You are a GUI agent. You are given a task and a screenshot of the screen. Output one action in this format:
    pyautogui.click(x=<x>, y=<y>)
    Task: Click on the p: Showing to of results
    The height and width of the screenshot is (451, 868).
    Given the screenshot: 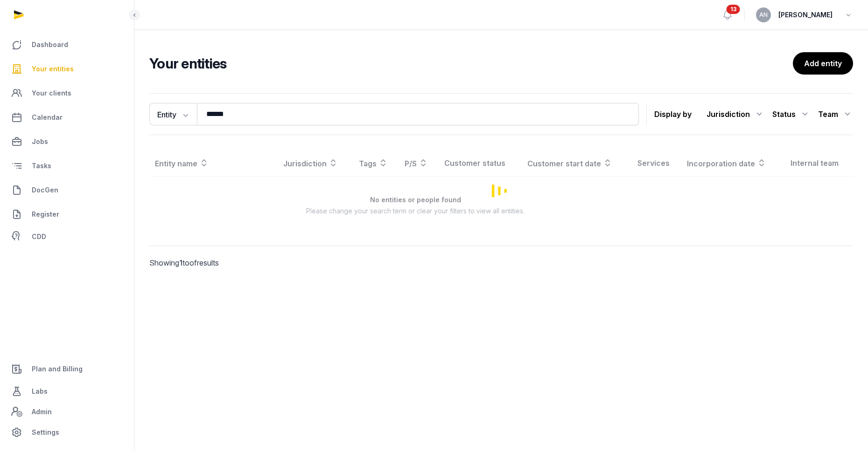 What is the action you would take?
    pyautogui.click(x=231, y=263)
    